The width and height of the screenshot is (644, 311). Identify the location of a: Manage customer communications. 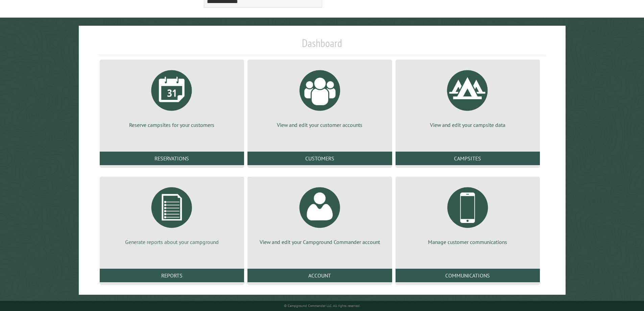
(467, 214).